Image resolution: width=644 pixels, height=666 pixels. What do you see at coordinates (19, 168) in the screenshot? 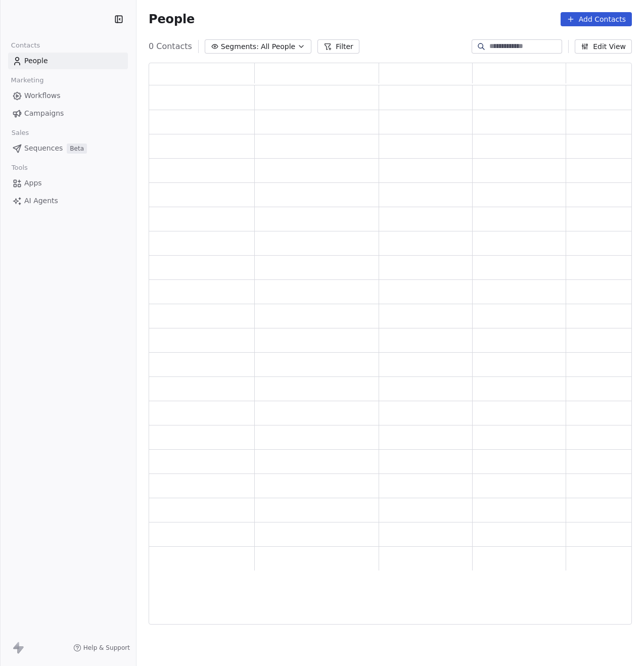
I see `span: Tools` at bounding box center [19, 168].